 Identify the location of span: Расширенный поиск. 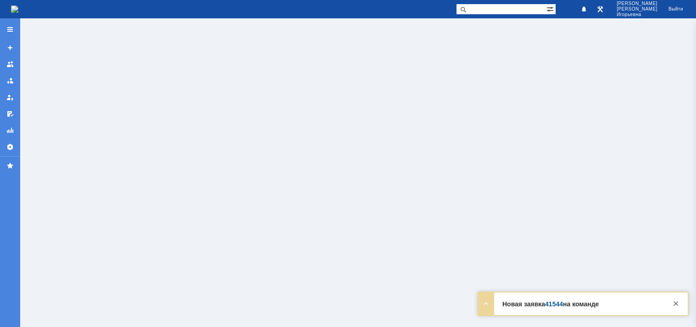
(551, 8).